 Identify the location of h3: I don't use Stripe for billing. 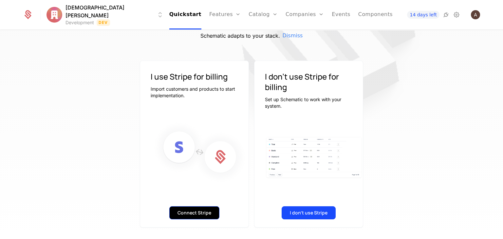
(308, 82).